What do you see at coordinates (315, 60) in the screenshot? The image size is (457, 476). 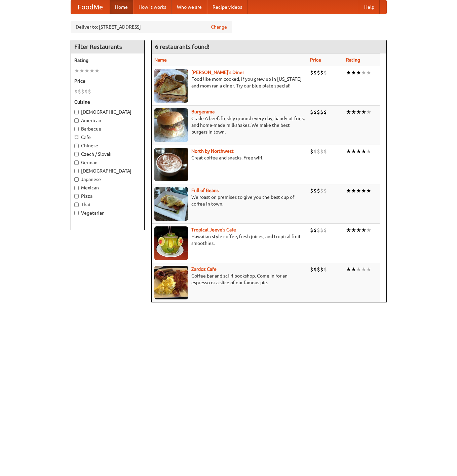 I see `a: Price` at bounding box center [315, 60].